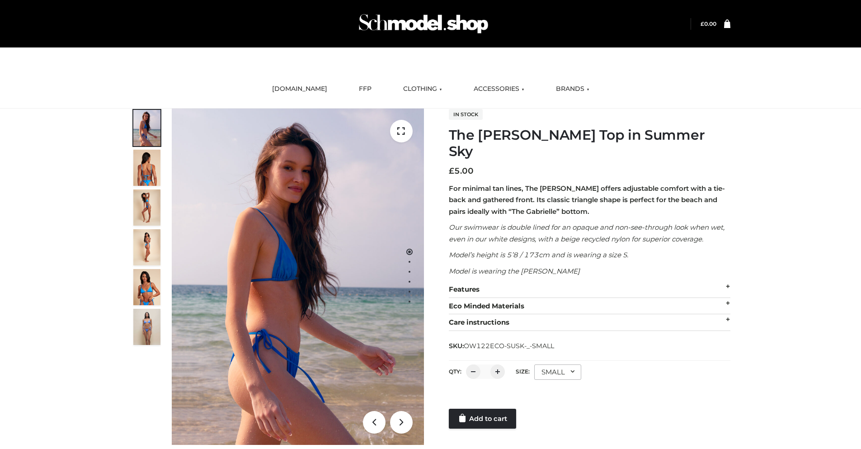  What do you see at coordinates (147, 168) in the screenshot?
I see `img: 5.Alex-top_CN-1-1_1-1.jpg` at bounding box center [147, 168].